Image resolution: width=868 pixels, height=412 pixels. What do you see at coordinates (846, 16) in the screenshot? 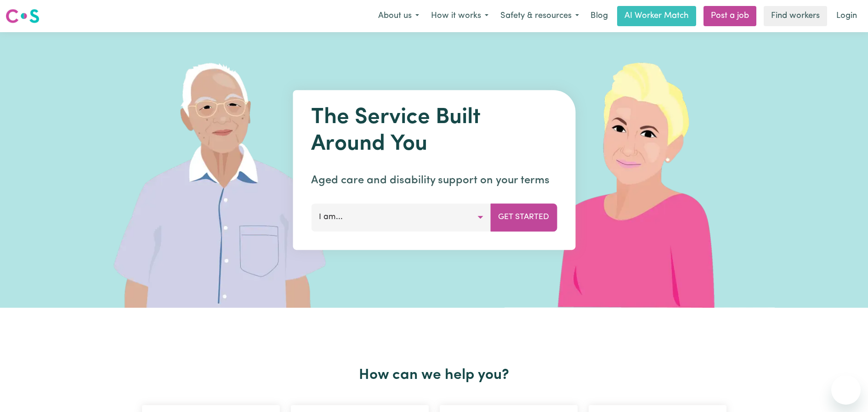
I see `a: Login` at bounding box center [846, 16].